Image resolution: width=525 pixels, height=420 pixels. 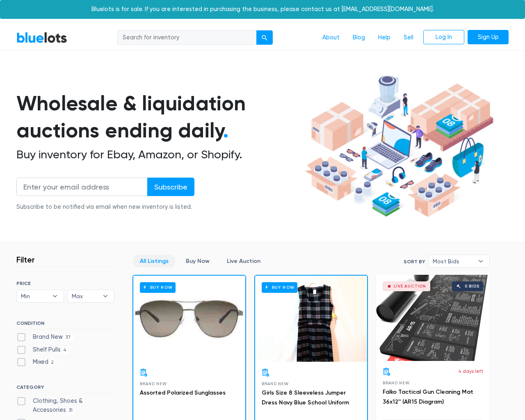 I want to click on label: Mixed, so click(x=36, y=362).